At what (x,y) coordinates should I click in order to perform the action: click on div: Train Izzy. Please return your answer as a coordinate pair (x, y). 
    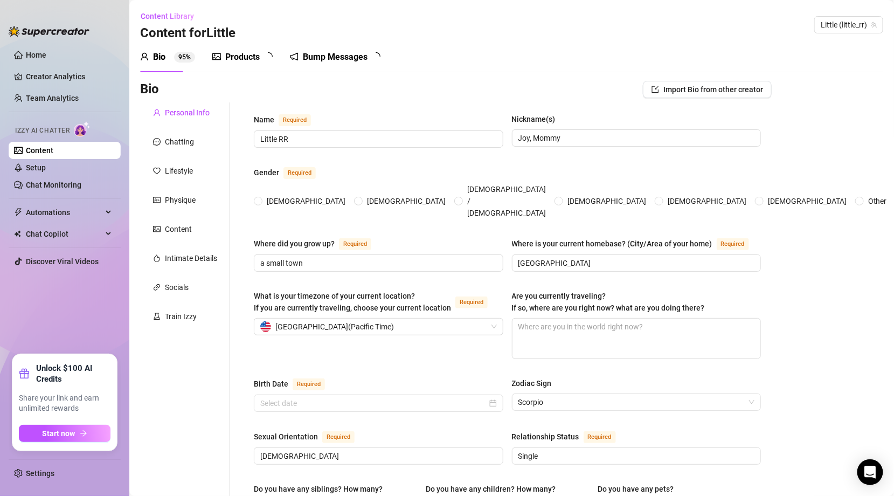
    Looking at the image, I should click on (181, 316).